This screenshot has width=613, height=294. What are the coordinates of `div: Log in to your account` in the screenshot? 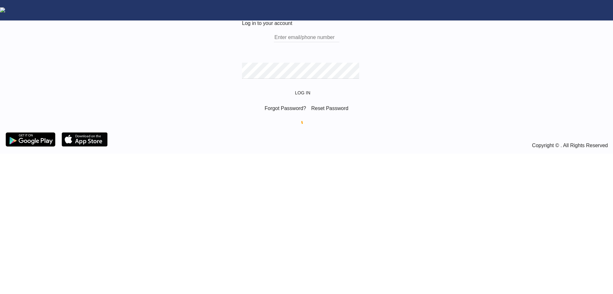 It's located at (307, 23).